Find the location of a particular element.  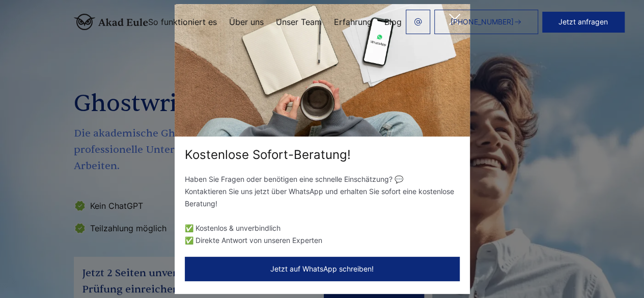

li: ✅ Direkte Antwort von unseren Experten is located at coordinates (322, 240).